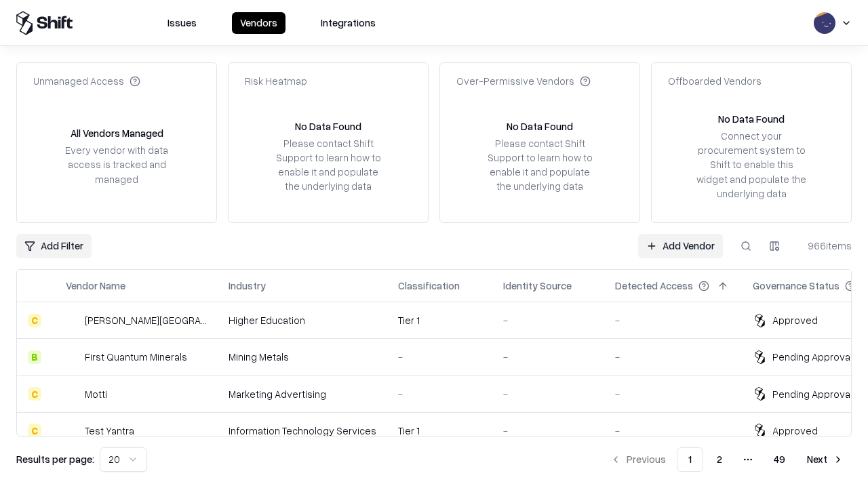 The height and width of the screenshot is (488, 868). Describe the element at coordinates (302, 394) in the screenshot. I see `div: Marketing Advertising` at that location.